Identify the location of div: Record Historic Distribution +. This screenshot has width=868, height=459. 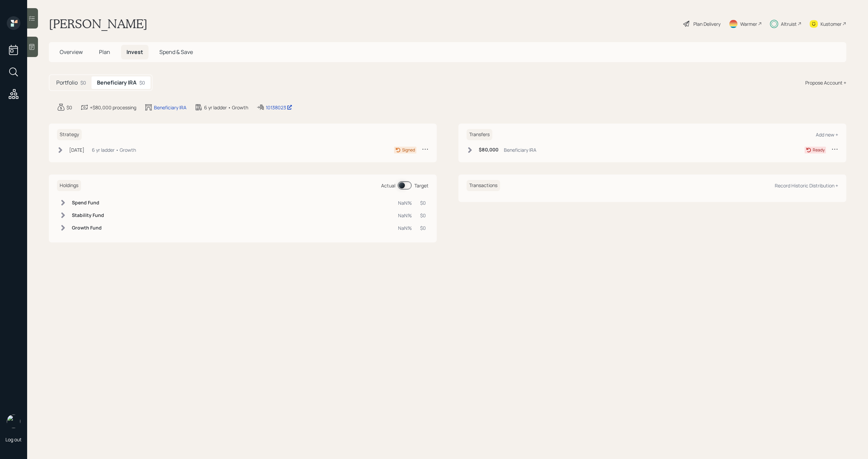
(806, 185).